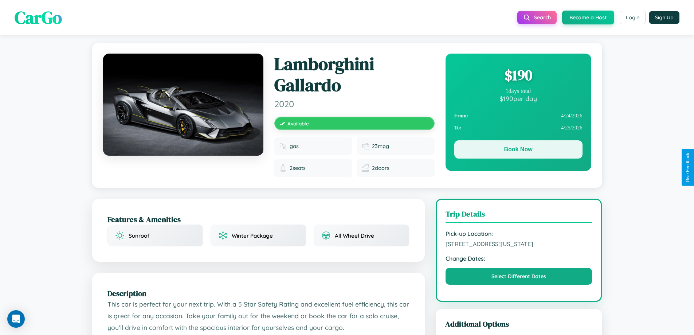 The width and height of the screenshot is (694, 335). Describe the element at coordinates (294, 146) in the screenshot. I see `span: gas` at that location.